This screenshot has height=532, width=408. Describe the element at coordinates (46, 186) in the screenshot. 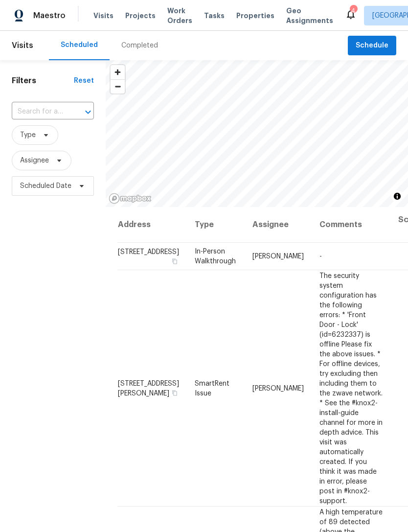

I see `span: Scheduled Date` at that location.